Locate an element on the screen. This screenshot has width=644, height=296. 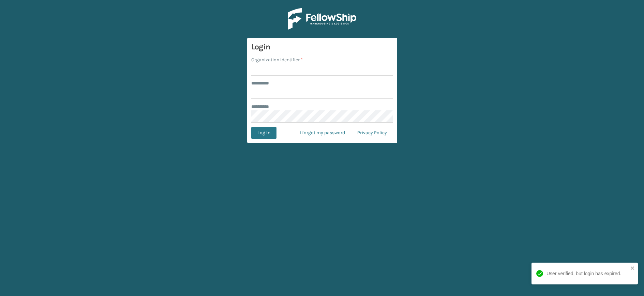
button: Log In is located at coordinates (264, 133).